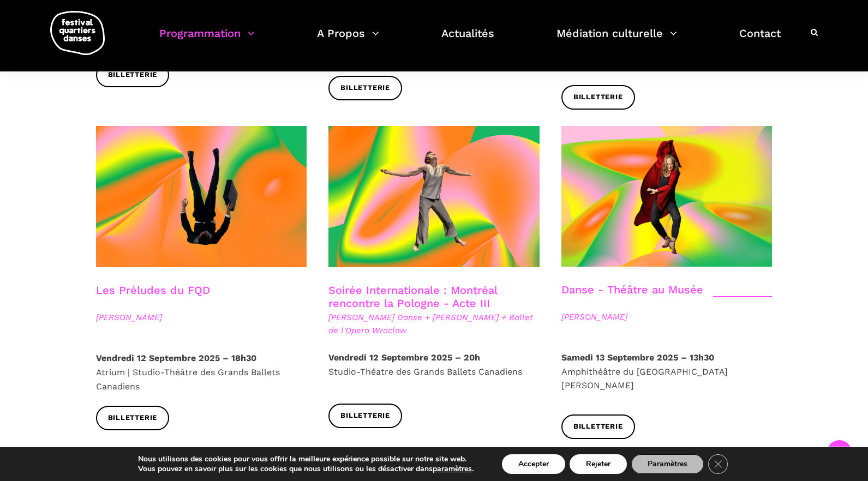 The image size is (868, 481). Describe the element at coordinates (668, 464) in the screenshot. I see `button: Paramètres` at that location.